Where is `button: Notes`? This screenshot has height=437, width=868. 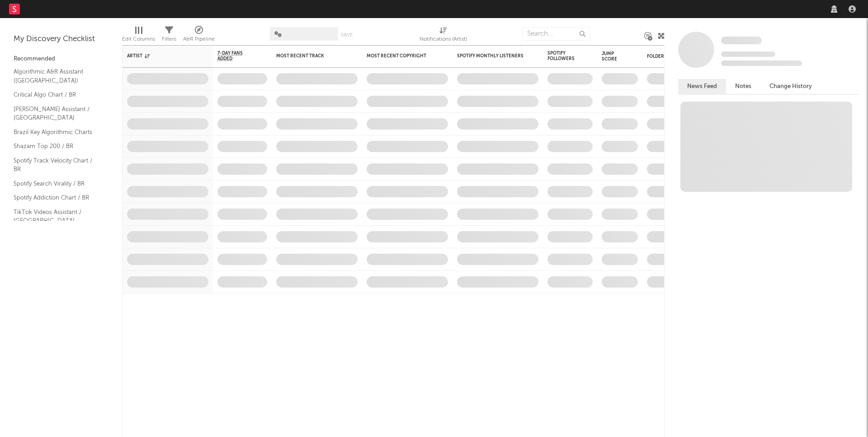
button: Notes is located at coordinates (743, 86).